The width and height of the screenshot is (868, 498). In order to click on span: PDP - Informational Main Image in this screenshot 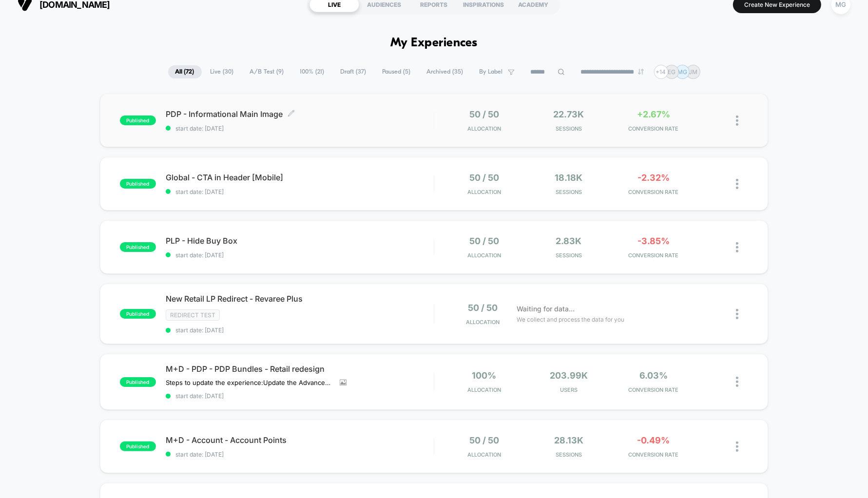, I will do `click(300, 114)`.